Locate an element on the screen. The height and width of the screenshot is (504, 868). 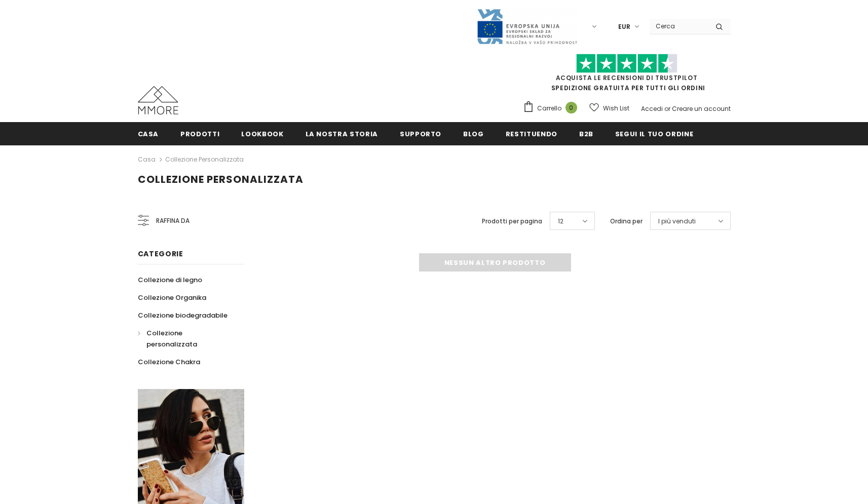
span: Wish List is located at coordinates (616, 109).